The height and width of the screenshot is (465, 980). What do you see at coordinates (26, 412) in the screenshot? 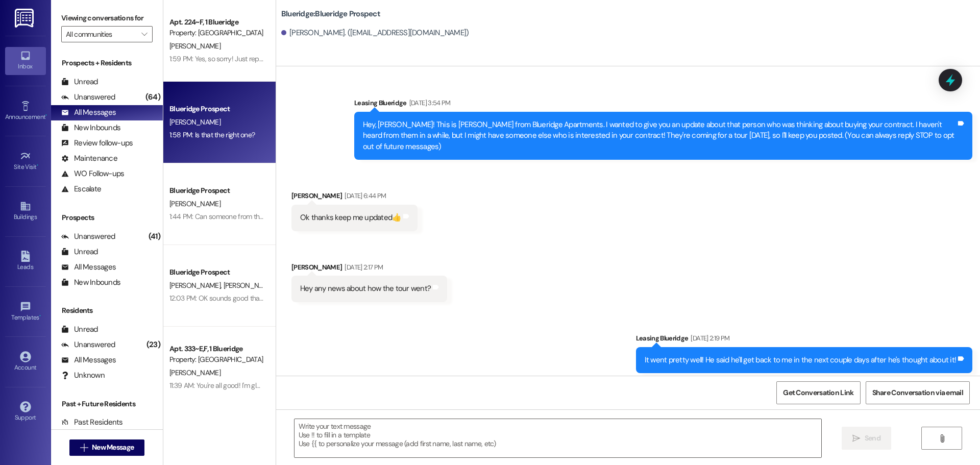
I see `a: Support` at bounding box center [26, 412].